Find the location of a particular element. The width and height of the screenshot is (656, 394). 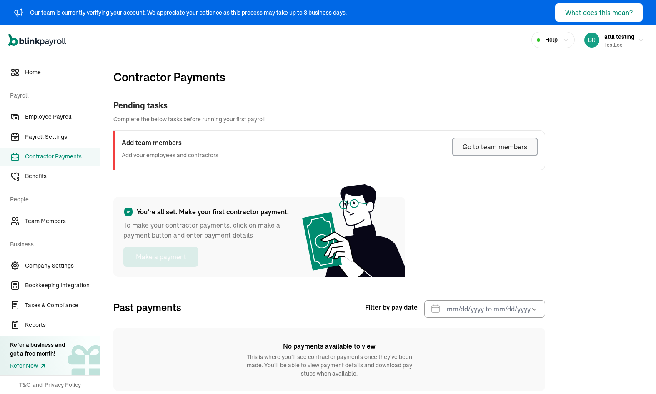

button: Make a payment is located at coordinates (161, 257).